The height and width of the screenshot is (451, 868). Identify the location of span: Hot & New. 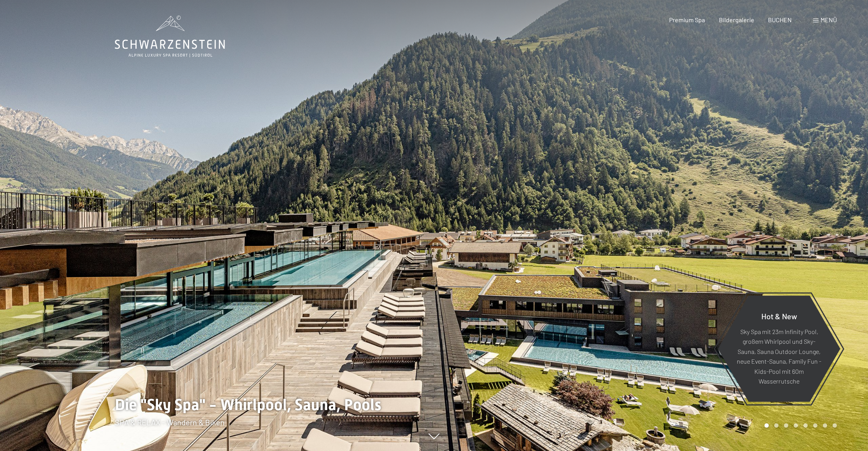
(780, 315).